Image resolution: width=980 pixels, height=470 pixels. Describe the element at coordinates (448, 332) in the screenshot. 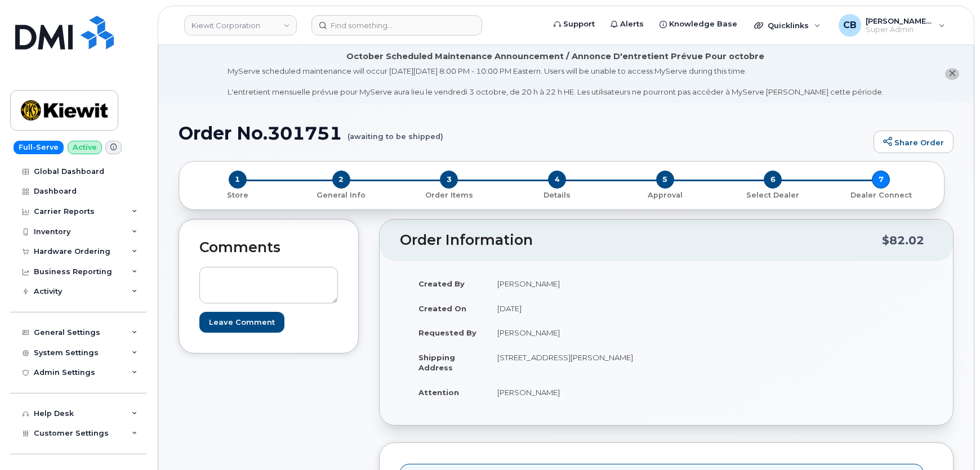

I see `strong: Requested By` at that location.